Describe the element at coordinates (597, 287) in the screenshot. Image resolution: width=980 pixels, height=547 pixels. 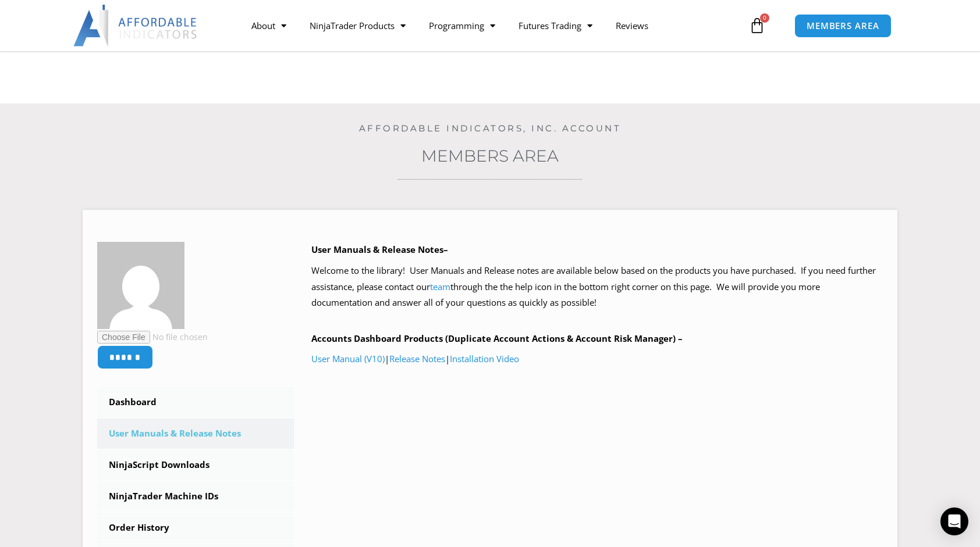
I see `p: Welcome to the library! User Manuals and Release notes are available below based on the products ...` at that location.